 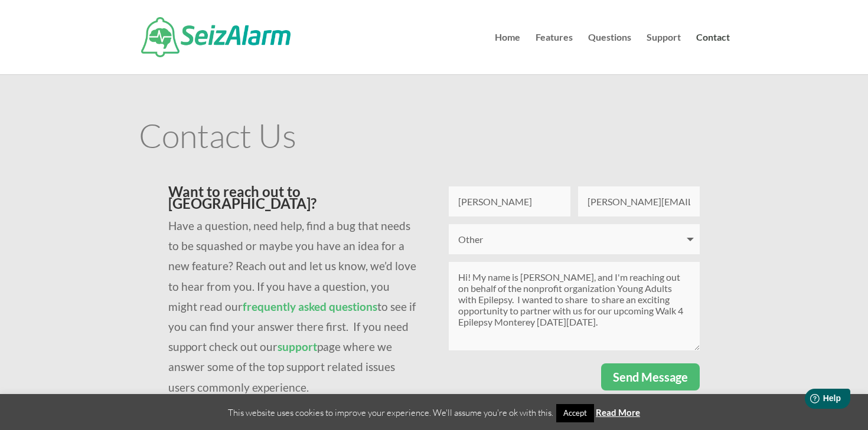 What do you see at coordinates (618, 413) in the screenshot?
I see `a: Read More` at bounding box center [618, 413].